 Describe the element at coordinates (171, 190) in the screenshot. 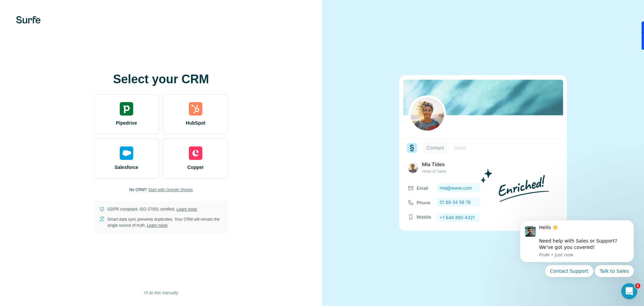

I see `span: Start with Google Sheets` at that location.